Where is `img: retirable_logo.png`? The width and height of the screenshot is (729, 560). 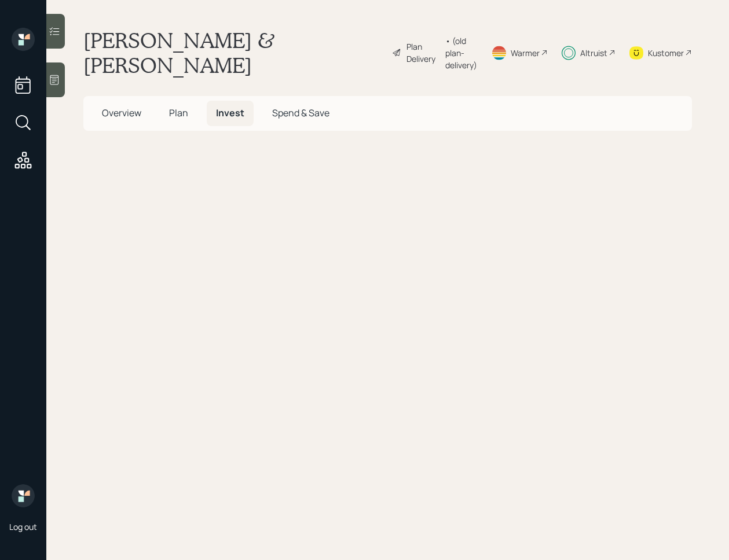
img: retirable_logo.png is located at coordinates (24, 496).